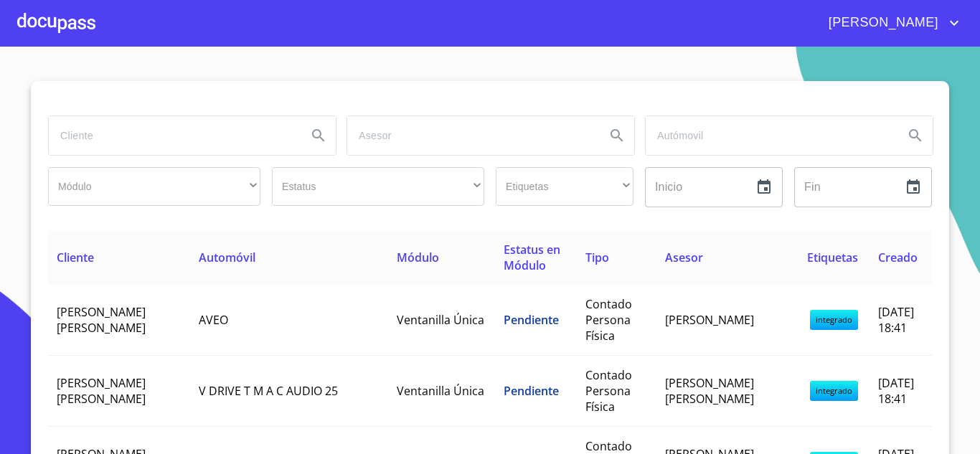  Describe the element at coordinates (891, 23) in the screenshot. I see `button: account of current user` at that location.